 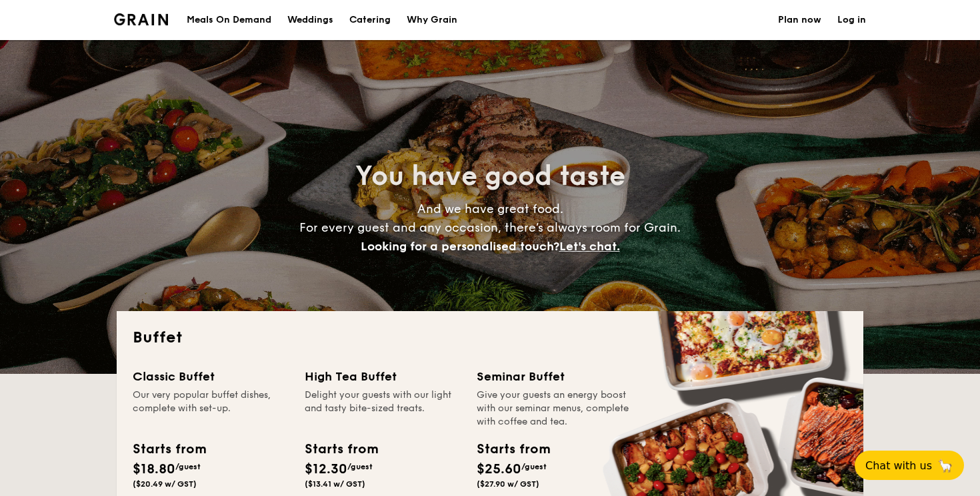 I want to click on span: You have good taste, so click(x=490, y=176).